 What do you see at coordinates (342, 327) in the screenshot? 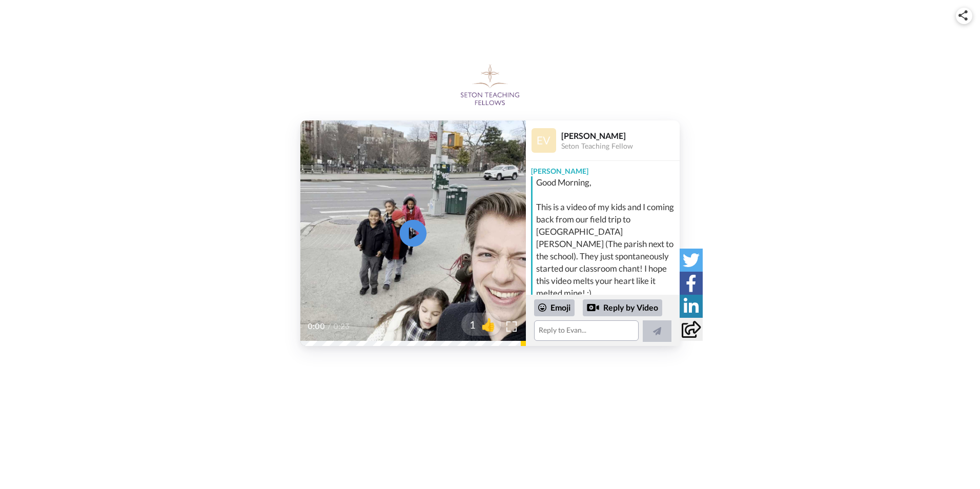
I see `span: 0:23` at bounding box center [342, 327].